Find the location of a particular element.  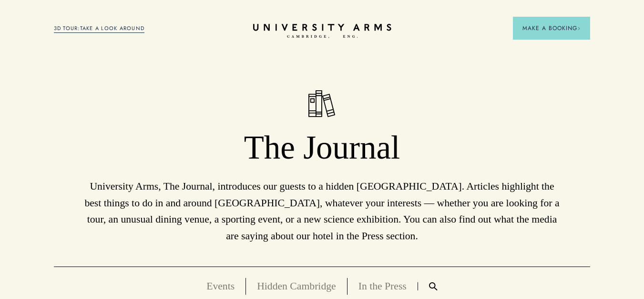

button: Make a BookingArrow icon is located at coordinates (552, 28).